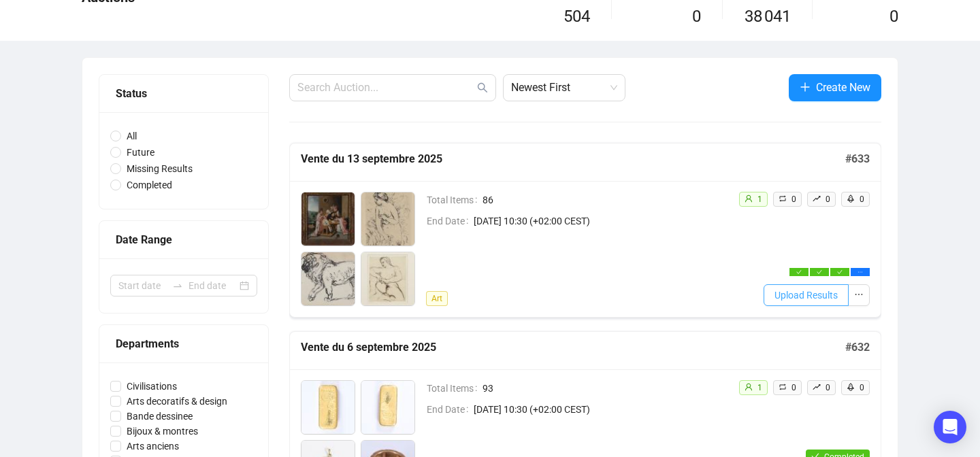 The image size is (980, 457). Describe the element at coordinates (843, 87) in the screenshot. I see `span: Create New` at that location.